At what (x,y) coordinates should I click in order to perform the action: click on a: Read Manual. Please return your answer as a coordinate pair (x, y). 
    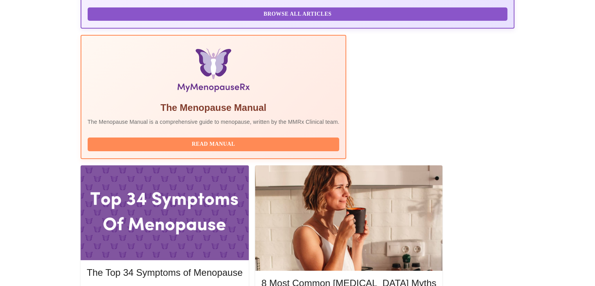
    Looking at the image, I should click on (214, 143).